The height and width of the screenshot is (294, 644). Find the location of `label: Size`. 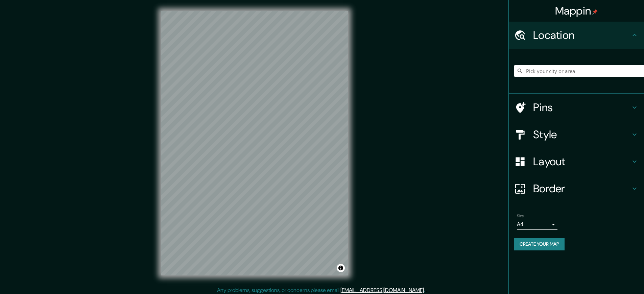

label: Size is located at coordinates (520, 216).